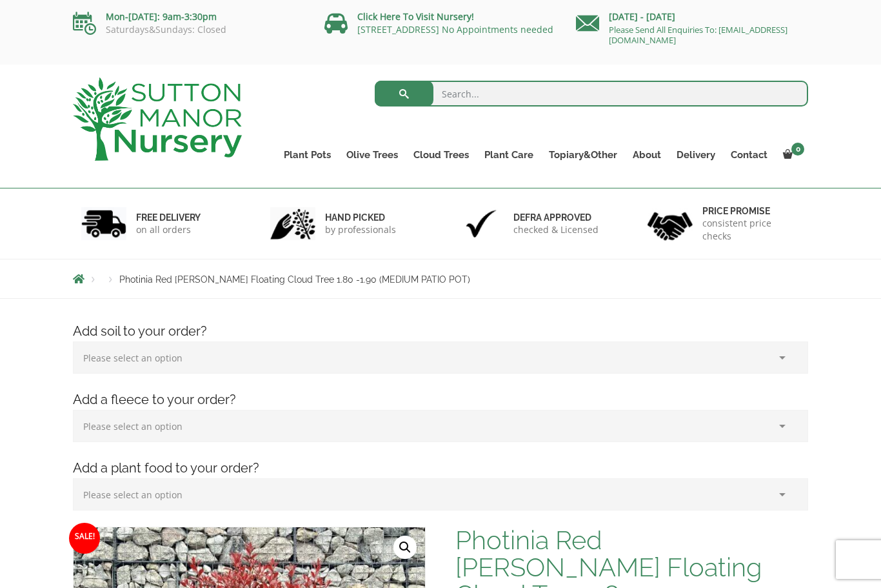 The height and width of the screenshot is (588, 881). What do you see at coordinates (169, 230) in the screenshot?
I see `p: on all orders` at bounding box center [169, 230].